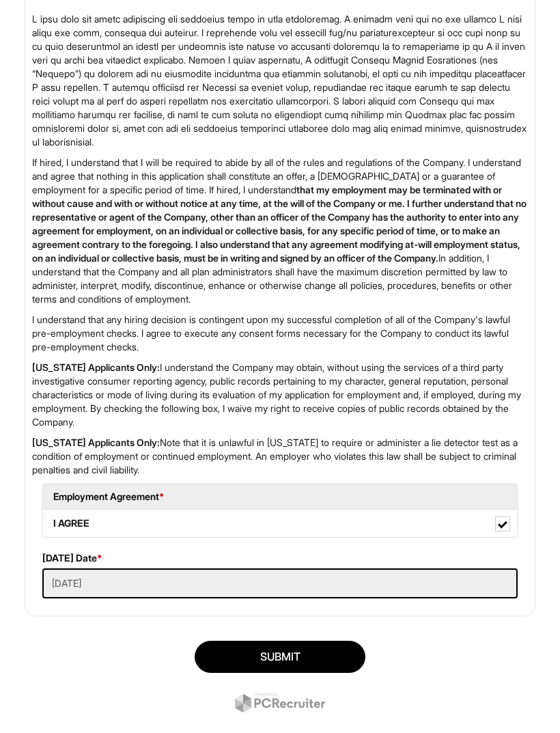 The image size is (560, 733). I want to click on h5: Employment Agreement, so click(280, 496).